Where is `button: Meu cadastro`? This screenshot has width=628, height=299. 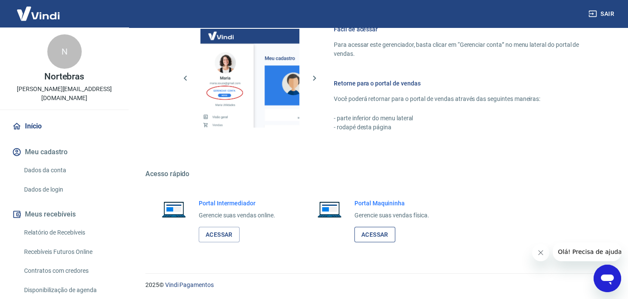
button: Meu cadastro is located at coordinates (64, 152).